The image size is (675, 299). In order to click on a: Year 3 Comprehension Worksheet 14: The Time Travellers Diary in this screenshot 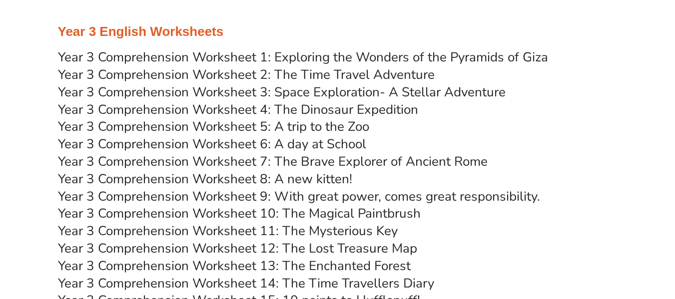, I will do `click(246, 283)`.